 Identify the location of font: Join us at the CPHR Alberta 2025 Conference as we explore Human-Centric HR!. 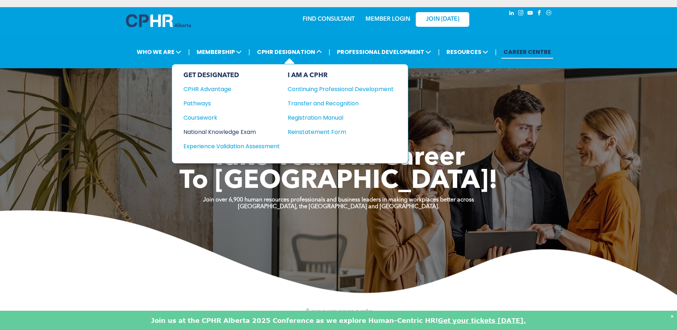
(294, 320).